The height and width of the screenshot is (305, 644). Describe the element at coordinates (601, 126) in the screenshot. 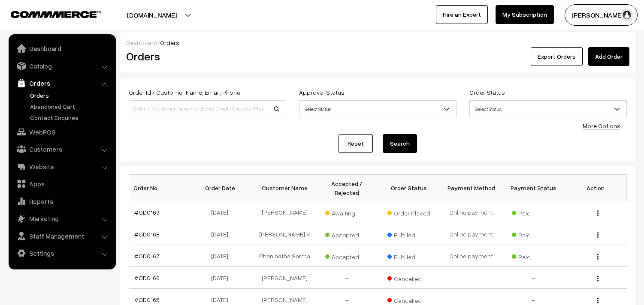

I see `a: More Options` at that location.